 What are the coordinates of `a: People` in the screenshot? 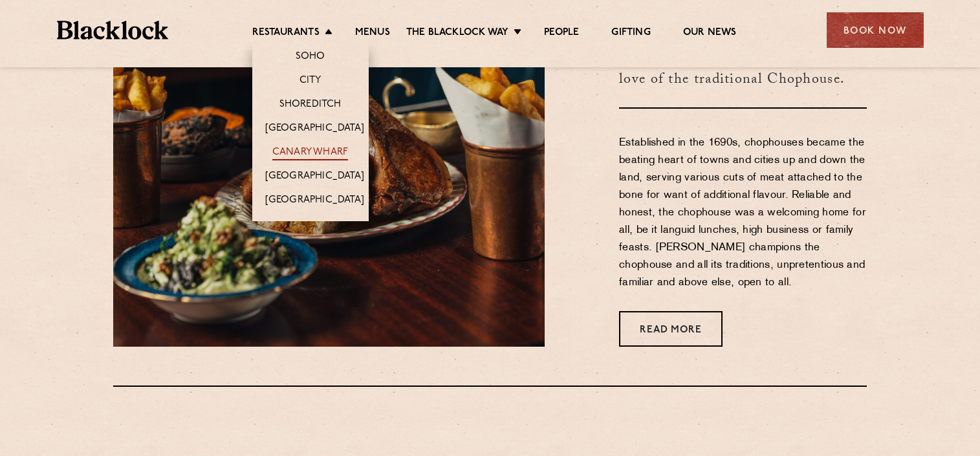 It's located at (561, 34).